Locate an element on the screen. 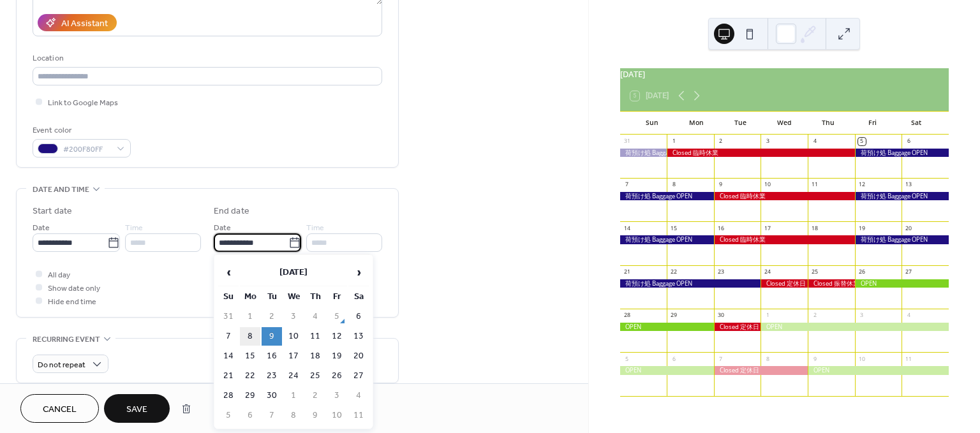  span: Link to Google Maps is located at coordinates (83, 102).